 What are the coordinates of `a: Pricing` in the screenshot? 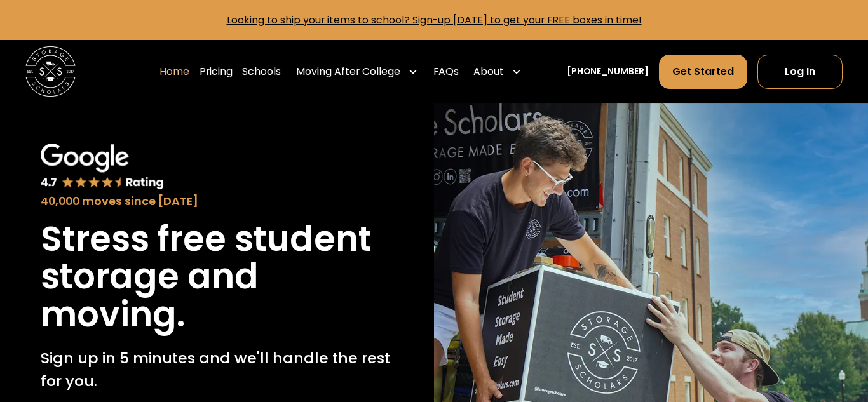 It's located at (216, 71).